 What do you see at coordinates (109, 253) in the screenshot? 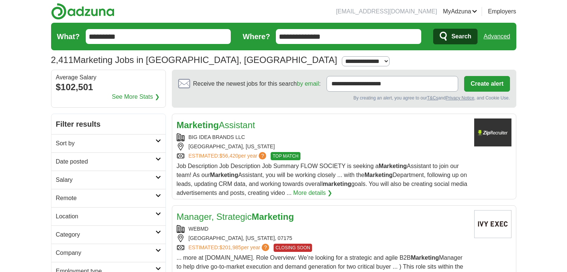
I see `a: Company` at bounding box center [109, 253].